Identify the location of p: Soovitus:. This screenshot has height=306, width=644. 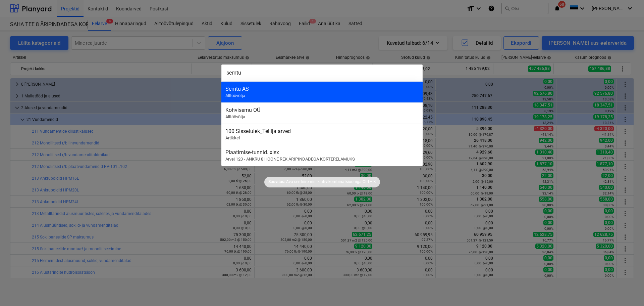
(277, 182).